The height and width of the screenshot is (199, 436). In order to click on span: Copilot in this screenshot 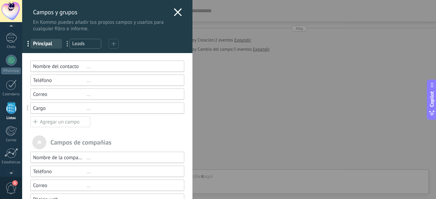, I will do `click(432, 99)`.